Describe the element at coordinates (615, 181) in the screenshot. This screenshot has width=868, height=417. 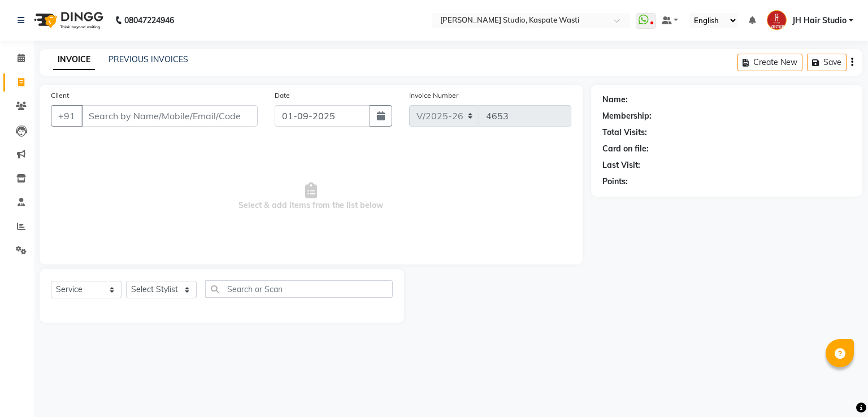
I see `div: Points:` at that location.